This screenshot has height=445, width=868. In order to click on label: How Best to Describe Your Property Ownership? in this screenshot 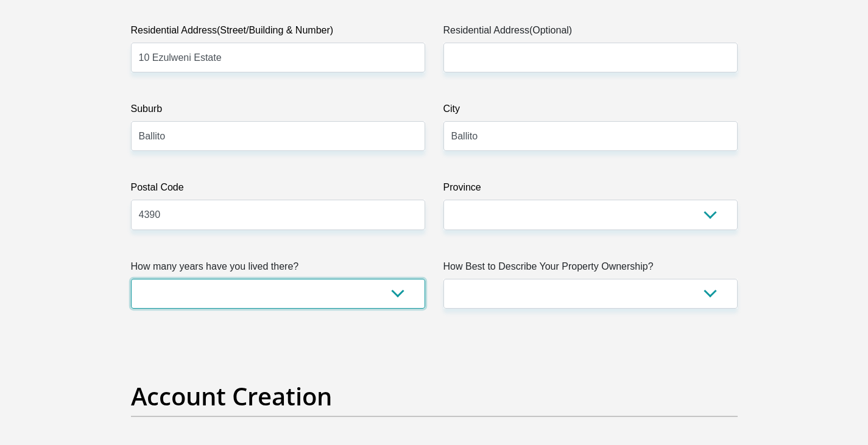, I will do `click(590, 270)`.